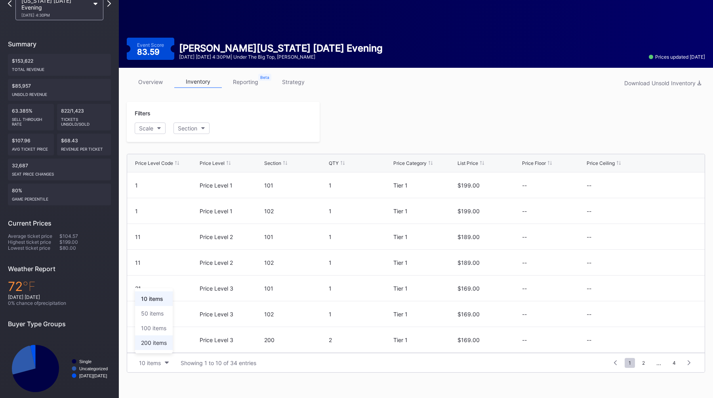 This screenshot has width=713, height=398. I want to click on text: Uncategorized, so click(93, 368).